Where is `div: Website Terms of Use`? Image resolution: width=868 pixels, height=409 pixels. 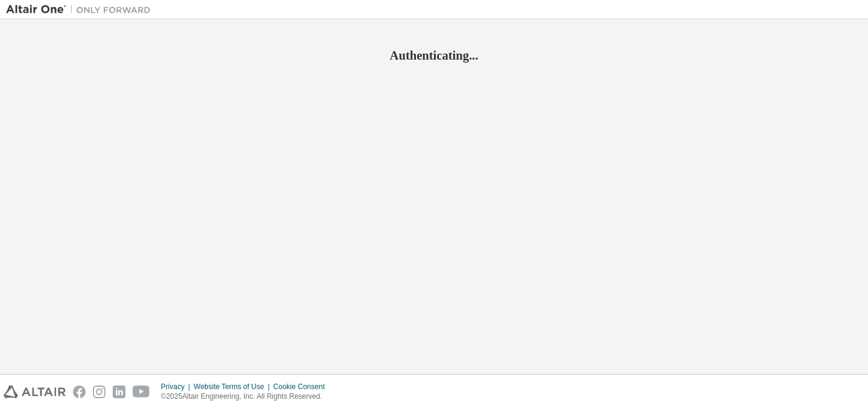 div: Website Terms of Use is located at coordinates (233, 387).